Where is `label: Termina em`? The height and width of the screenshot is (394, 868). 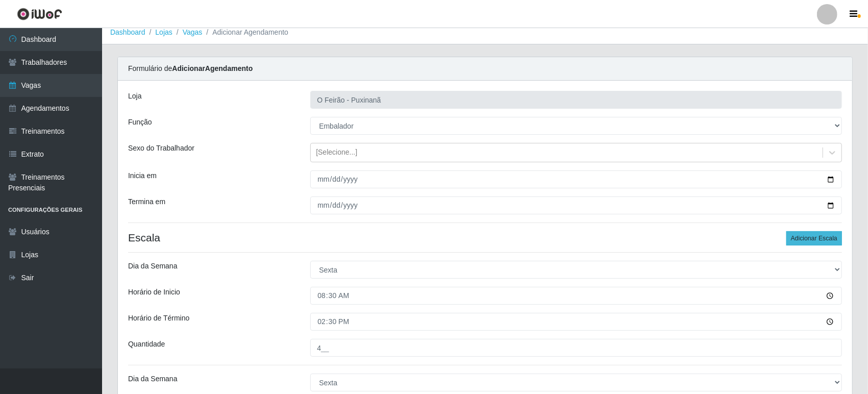 label: Termina em is located at coordinates (147, 202).